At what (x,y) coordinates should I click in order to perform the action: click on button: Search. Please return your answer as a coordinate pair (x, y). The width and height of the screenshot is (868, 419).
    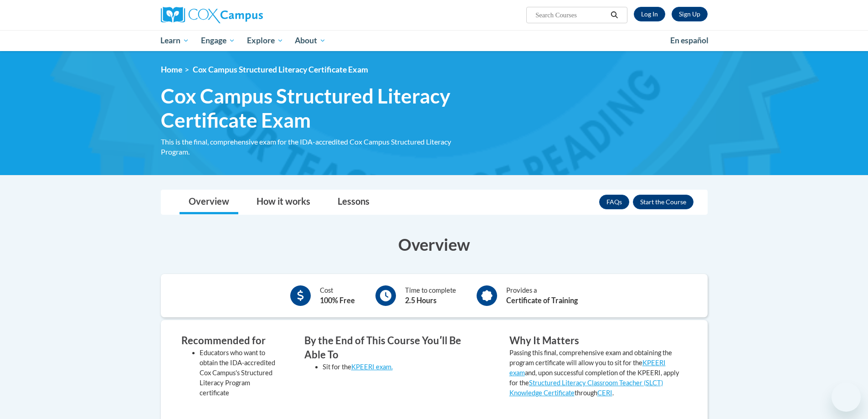
    Looking at the image, I should click on (614, 15).